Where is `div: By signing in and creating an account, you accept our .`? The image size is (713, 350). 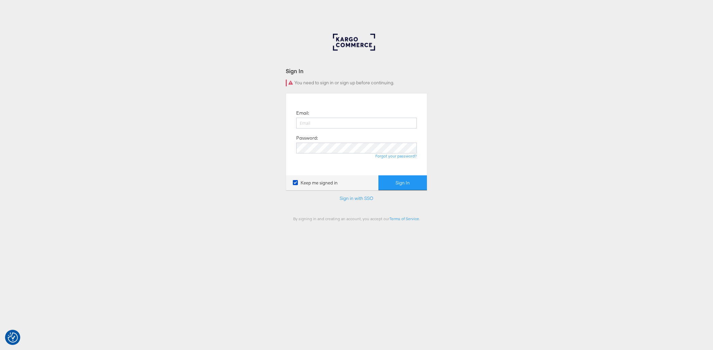 div: By signing in and creating an account, you accept our . is located at coordinates (356, 218).